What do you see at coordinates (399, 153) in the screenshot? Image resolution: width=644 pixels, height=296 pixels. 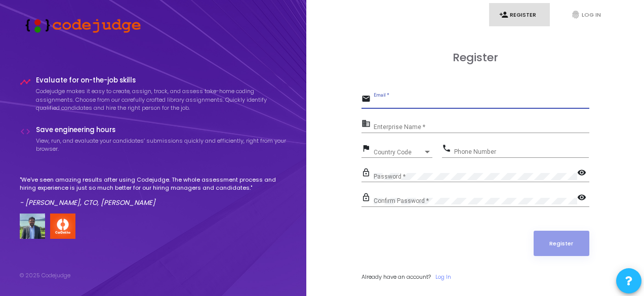 I see `span: Country Code` at bounding box center [399, 153].